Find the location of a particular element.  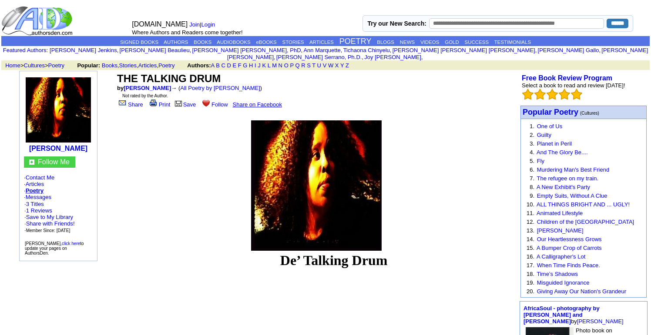

font: 20. is located at coordinates (530, 291).